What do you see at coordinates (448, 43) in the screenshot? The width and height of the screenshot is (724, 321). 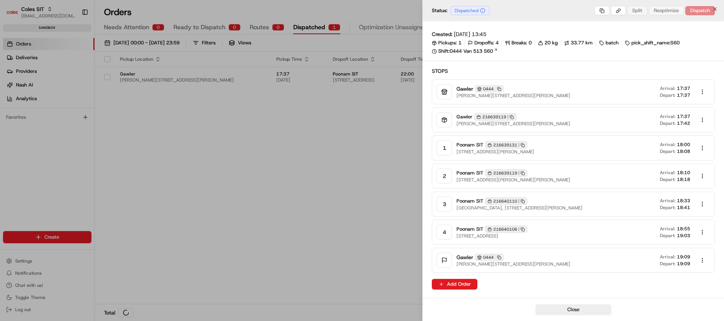 I see `span: Pickups:` at bounding box center [448, 43].